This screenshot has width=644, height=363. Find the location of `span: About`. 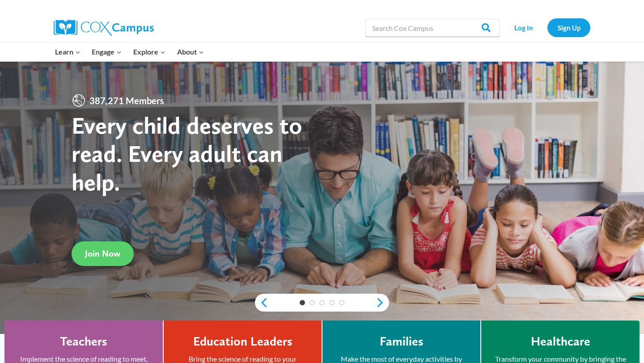

span: About is located at coordinates (190, 52).